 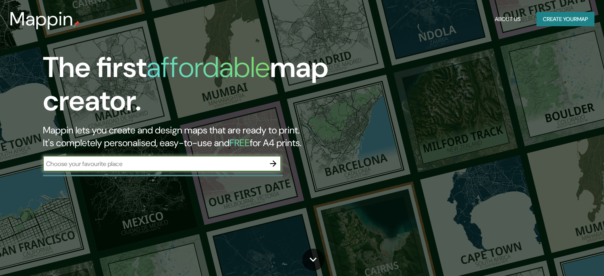 I want to click on h1: affordable, so click(x=208, y=67).